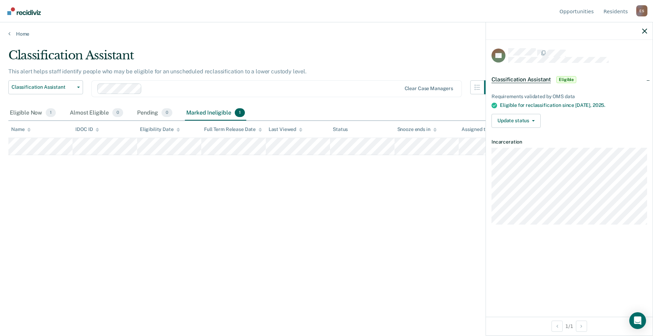 The height and width of the screenshot is (336, 653). Describe the element at coordinates (570, 326) in the screenshot. I see `div: 1 / 1` at that location.